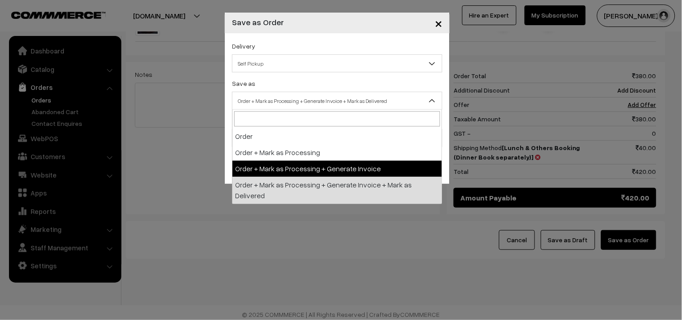  Describe the element at coordinates (258, 22) in the screenshot. I see `h4: Save as Order` at that location.